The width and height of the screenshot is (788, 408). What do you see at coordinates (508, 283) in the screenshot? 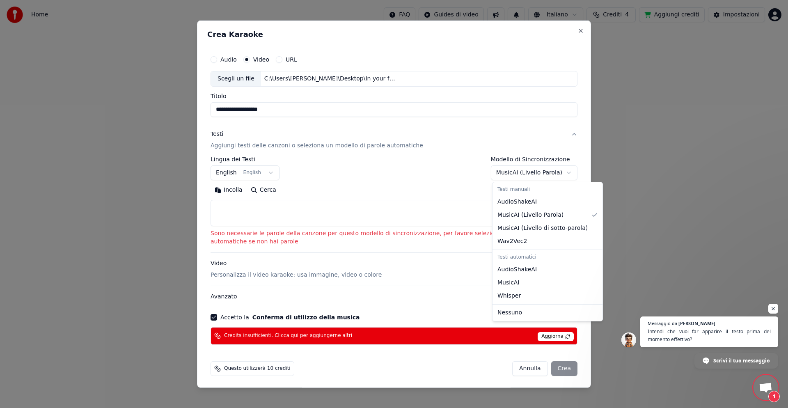
I see `span: MusicAI` at bounding box center [508, 283].